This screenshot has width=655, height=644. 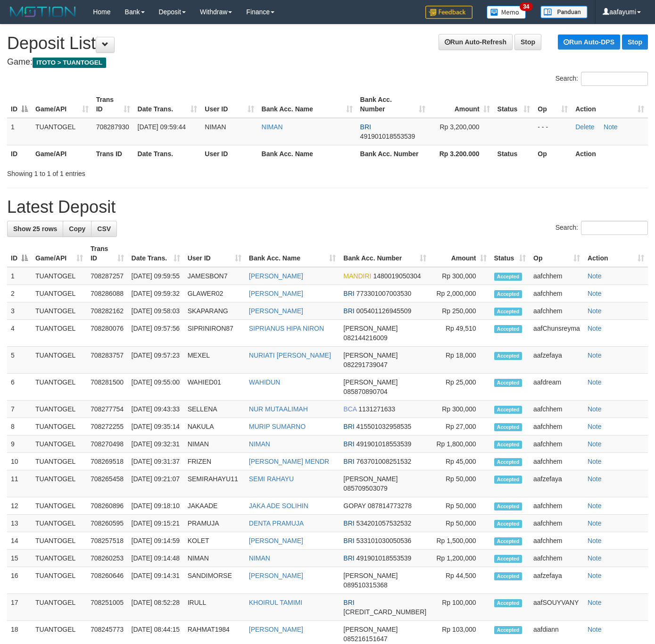 What do you see at coordinates (19, 523) in the screenshot?
I see `td: 13` at bounding box center [19, 523].